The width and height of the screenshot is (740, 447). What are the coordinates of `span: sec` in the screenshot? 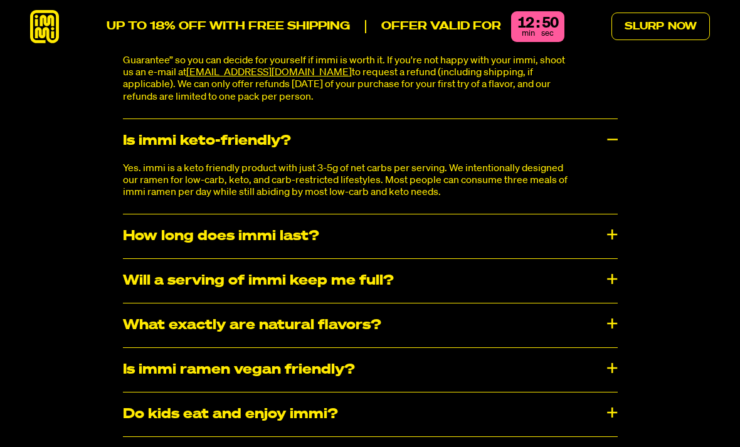 It's located at (548, 33).